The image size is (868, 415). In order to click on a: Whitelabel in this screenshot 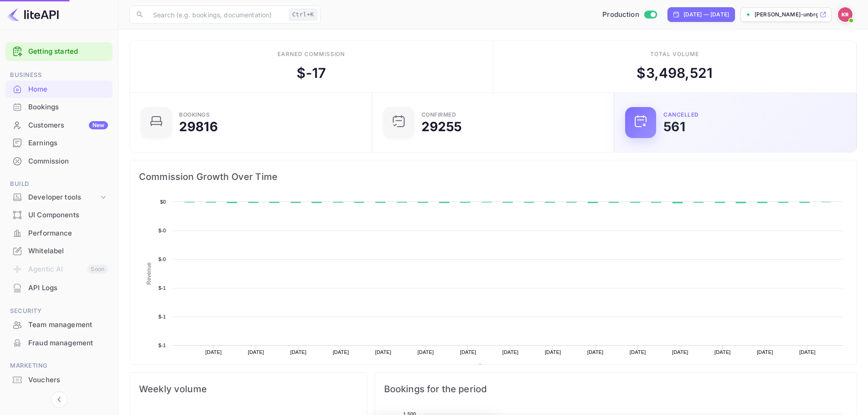, I will do `click(59, 251)`.